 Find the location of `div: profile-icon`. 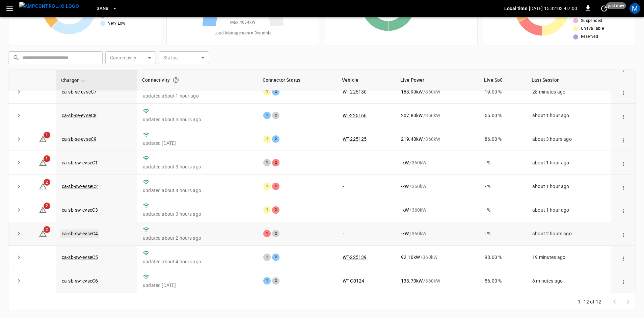

div: profile-icon is located at coordinates (634, 9).